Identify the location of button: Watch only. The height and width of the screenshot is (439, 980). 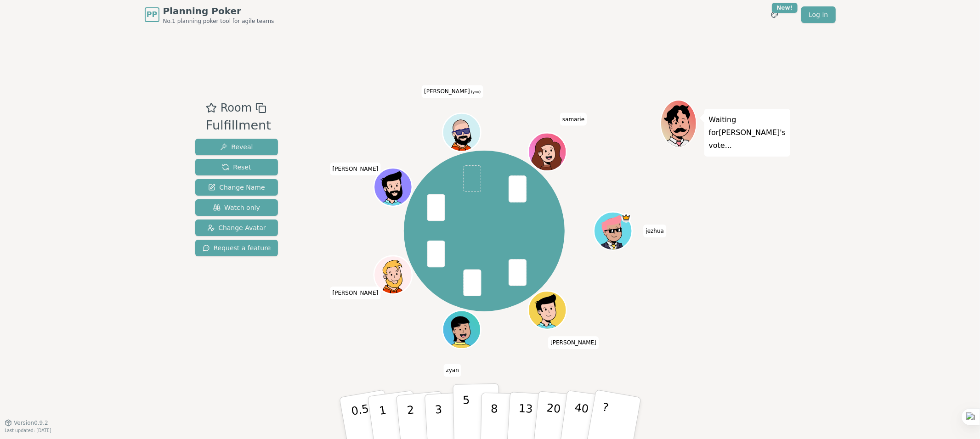
(237, 208).